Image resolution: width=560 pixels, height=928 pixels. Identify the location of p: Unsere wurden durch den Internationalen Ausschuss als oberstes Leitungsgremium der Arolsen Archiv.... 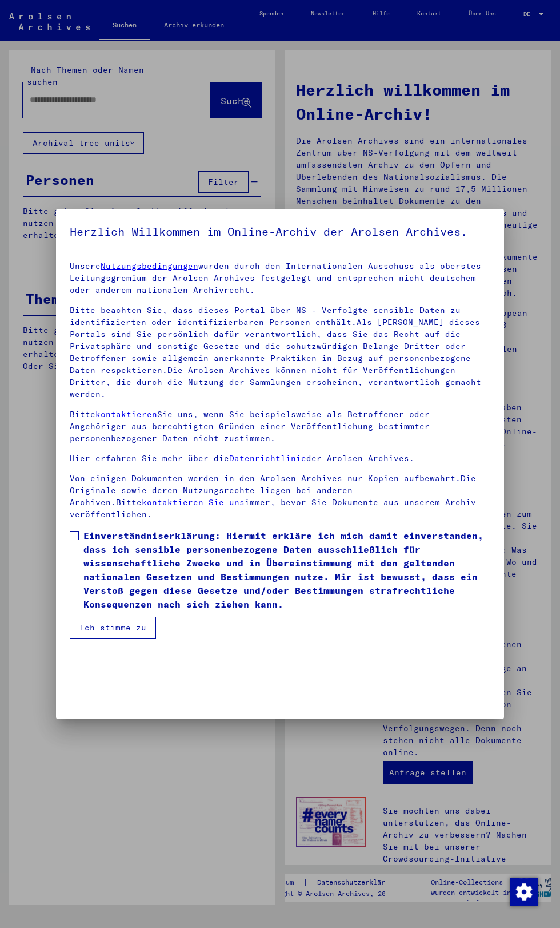
(280, 278).